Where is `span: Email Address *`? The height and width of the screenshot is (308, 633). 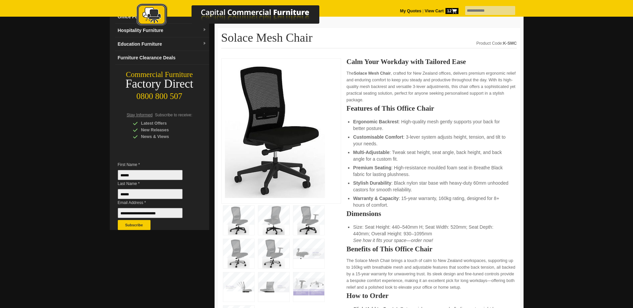
span: Email Address * is located at coordinates (155, 203).